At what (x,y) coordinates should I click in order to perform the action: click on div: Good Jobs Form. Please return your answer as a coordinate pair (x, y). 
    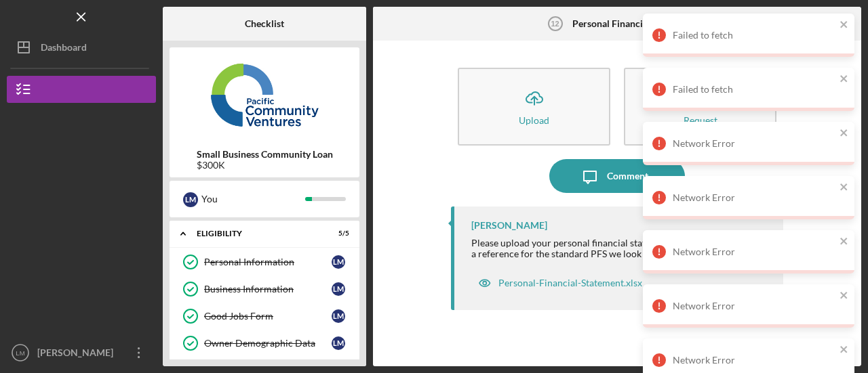
    Looking at the image, I should click on (268, 317).